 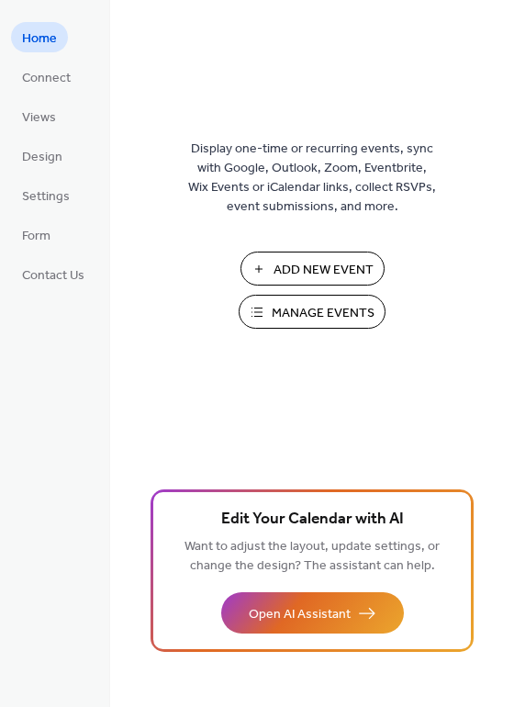 What do you see at coordinates (312, 612) in the screenshot?
I see `button: Open AI Assistant` at bounding box center [312, 612].